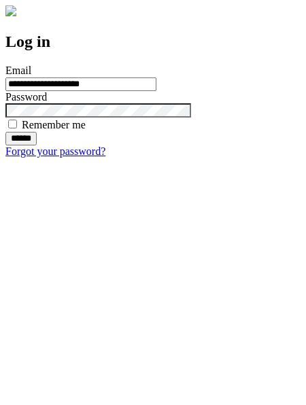 The width and height of the screenshot is (306, 405). Describe the element at coordinates (153, 41) in the screenshot. I see `h2: Log in` at that location.